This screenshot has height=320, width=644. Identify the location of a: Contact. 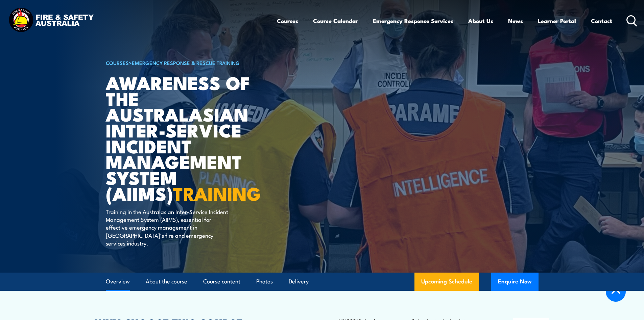
(601, 20).